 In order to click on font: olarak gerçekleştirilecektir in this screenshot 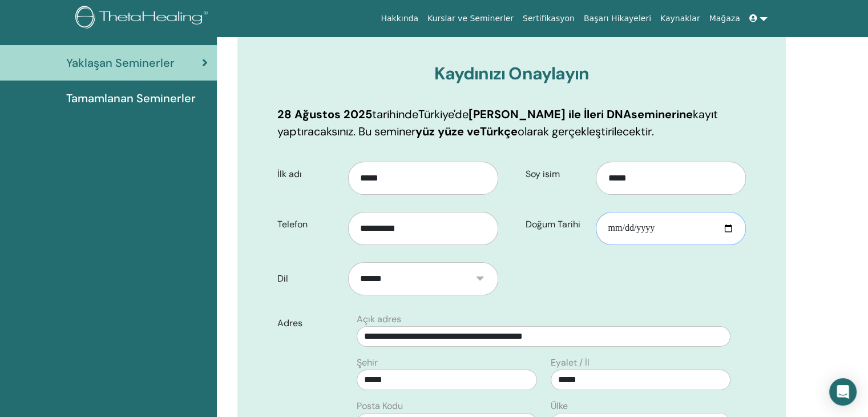, I will do `click(584, 131)`.